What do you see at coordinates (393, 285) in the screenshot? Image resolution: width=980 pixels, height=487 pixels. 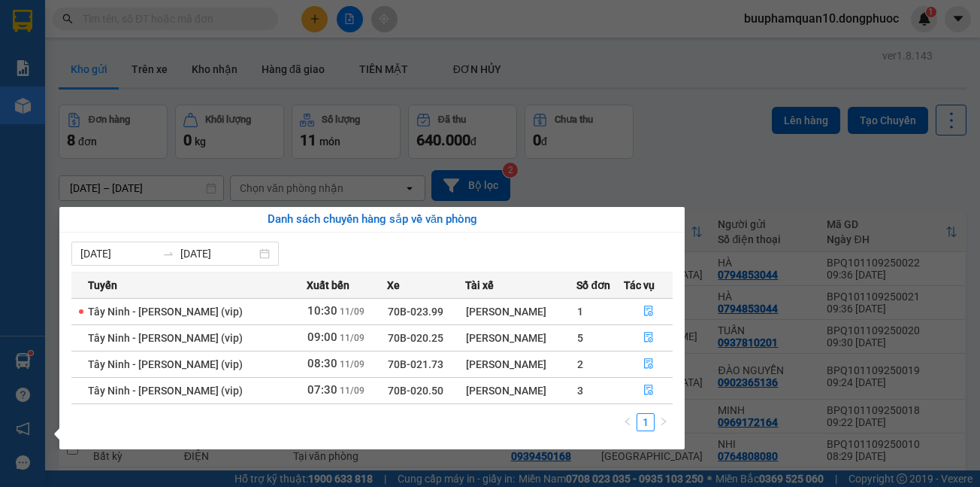 I see `span: Xe` at bounding box center [393, 285].